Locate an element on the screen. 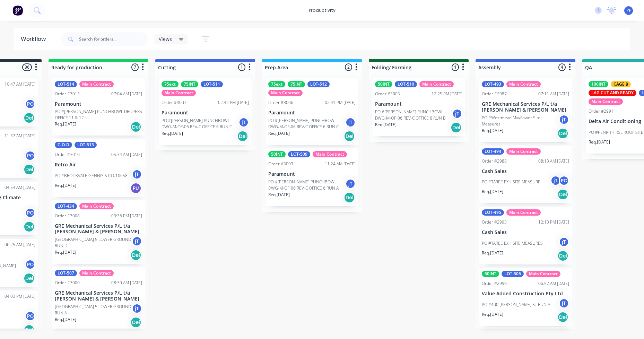  div: Order #2993 is located at coordinates (494, 222).